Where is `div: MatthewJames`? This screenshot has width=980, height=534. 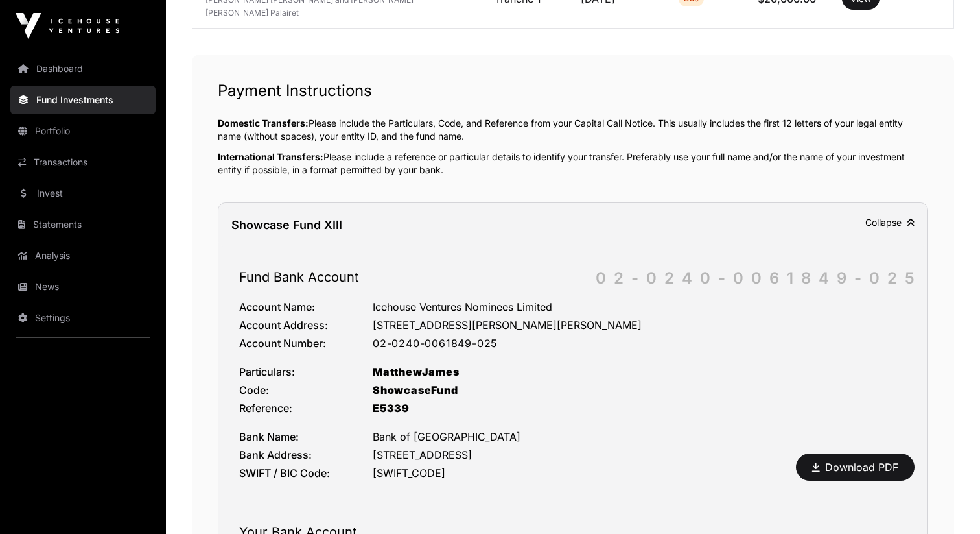 div: MatthewJames is located at coordinates (640, 372).